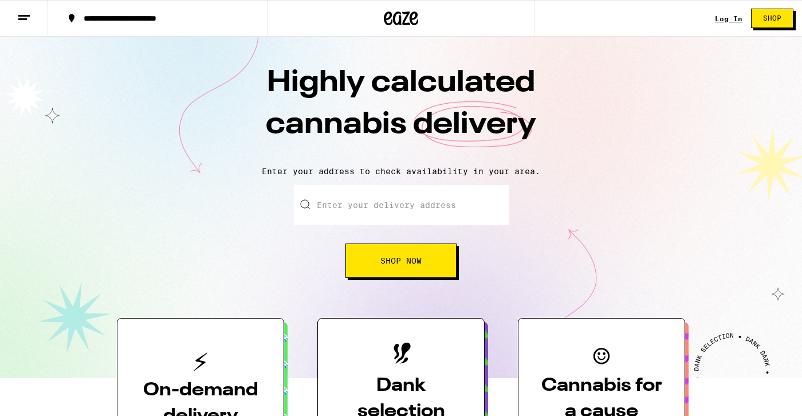  Describe the element at coordinates (773, 18) in the screenshot. I see `a: Shop` at that location.